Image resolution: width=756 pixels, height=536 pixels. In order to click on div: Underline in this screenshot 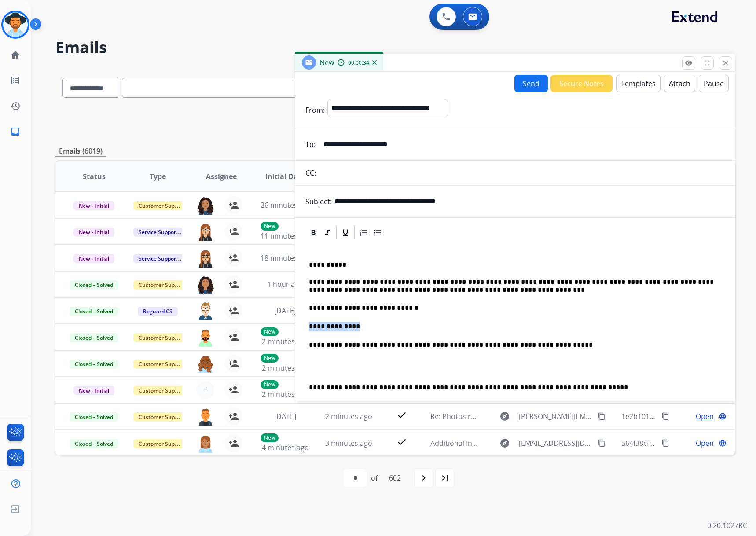, I will do `click(345, 233)`.